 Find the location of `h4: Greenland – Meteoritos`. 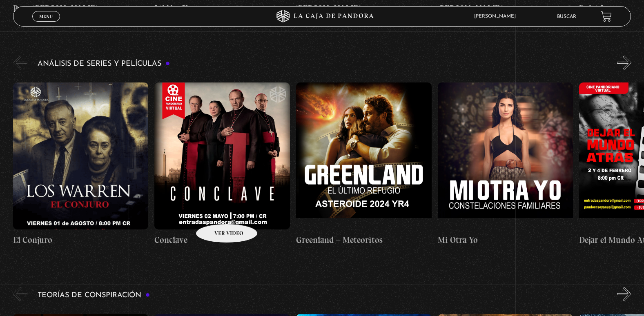

h4: Greenland – Meteoritos is located at coordinates (364, 240).